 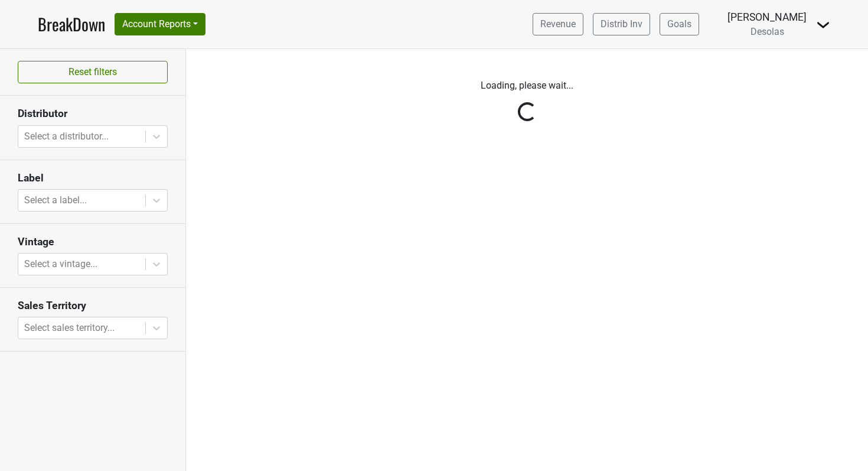 I want to click on button: Account Reports, so click(x=160, y=24).